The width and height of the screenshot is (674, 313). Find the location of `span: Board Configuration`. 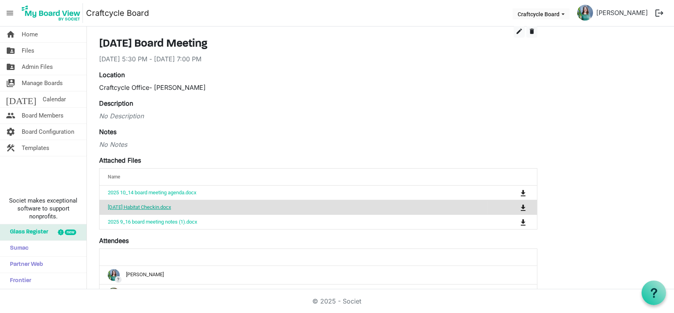

span: Board Configuration is located at coordinates (48, 132).